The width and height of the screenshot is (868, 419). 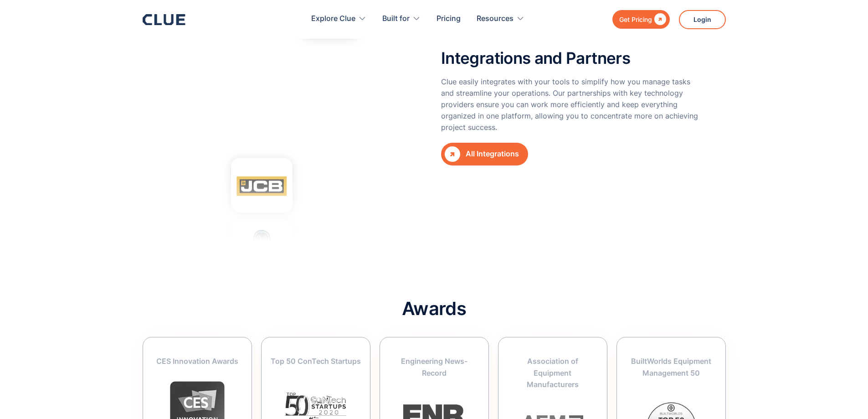 What do you see at coordinates (571, 105) in the screenshot?
I see `p: Clue easily integrates with your tools to simplify how you manage tasks and streamline your opera...` at bounding box center [571, 105].